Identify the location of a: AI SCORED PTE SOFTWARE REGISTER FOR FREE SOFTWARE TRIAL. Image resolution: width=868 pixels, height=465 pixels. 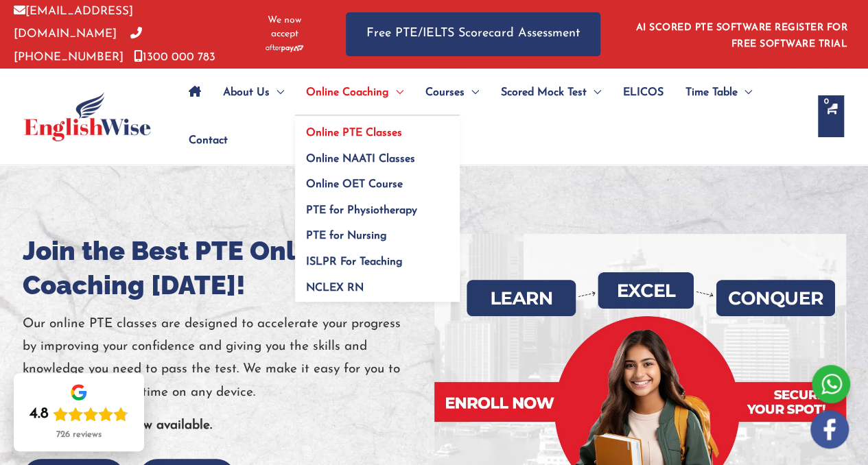
(741, 36).